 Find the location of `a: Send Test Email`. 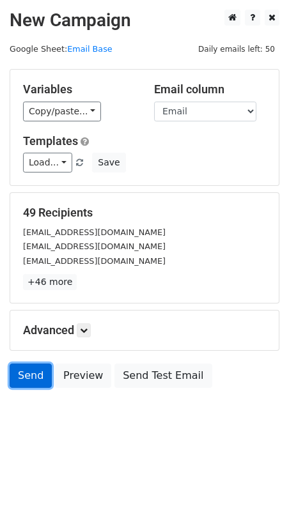

a: Send Test Email is located at coordinates (163, 376).